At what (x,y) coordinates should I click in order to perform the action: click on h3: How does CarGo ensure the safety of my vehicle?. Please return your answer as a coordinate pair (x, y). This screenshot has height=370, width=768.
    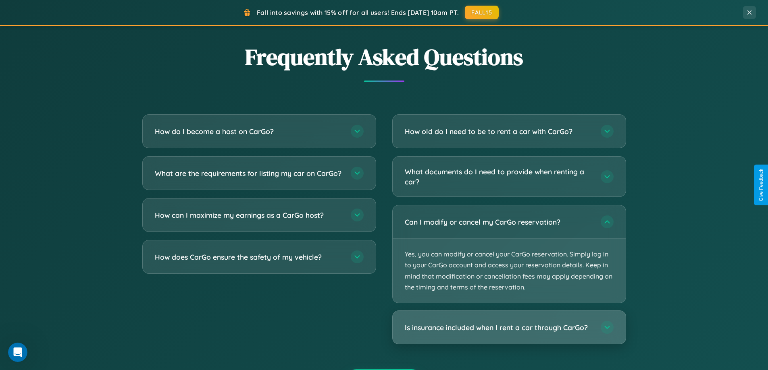
    Looking at the image, I should click on (249, 257).